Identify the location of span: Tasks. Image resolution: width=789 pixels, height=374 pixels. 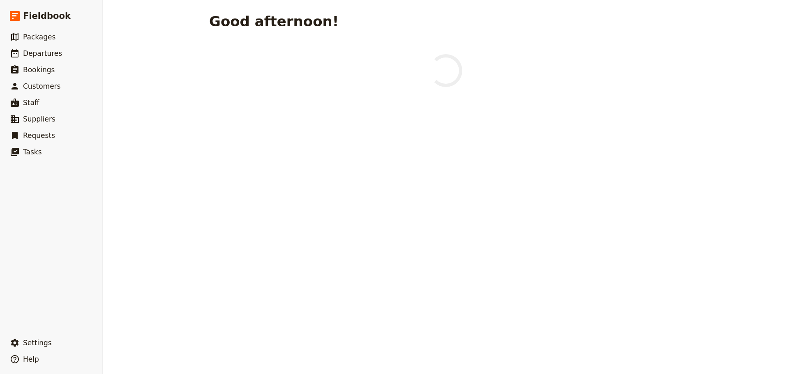
(32, 152).